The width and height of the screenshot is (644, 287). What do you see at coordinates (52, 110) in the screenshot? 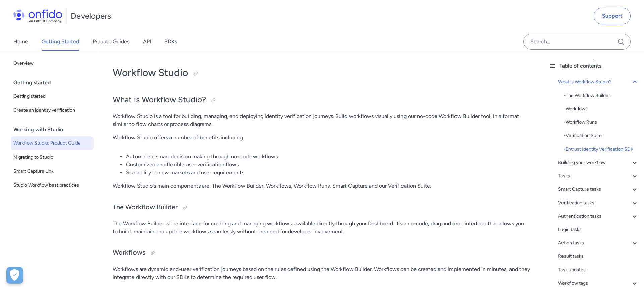
I see `span: Create an identity verification` at bounding box center [52, 110].